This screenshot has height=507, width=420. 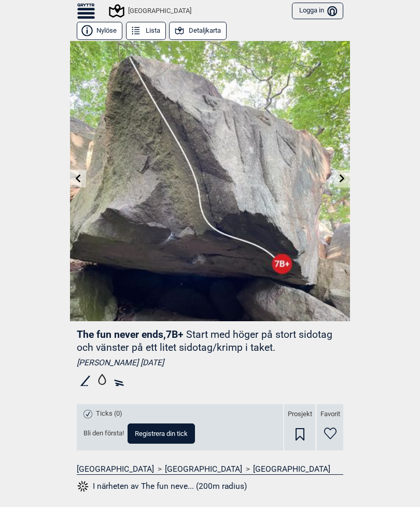 What do you see at coordinates (109, 414) in the screenshot?
I see `span: Ticks (0)` at bounding box center [109, 414].